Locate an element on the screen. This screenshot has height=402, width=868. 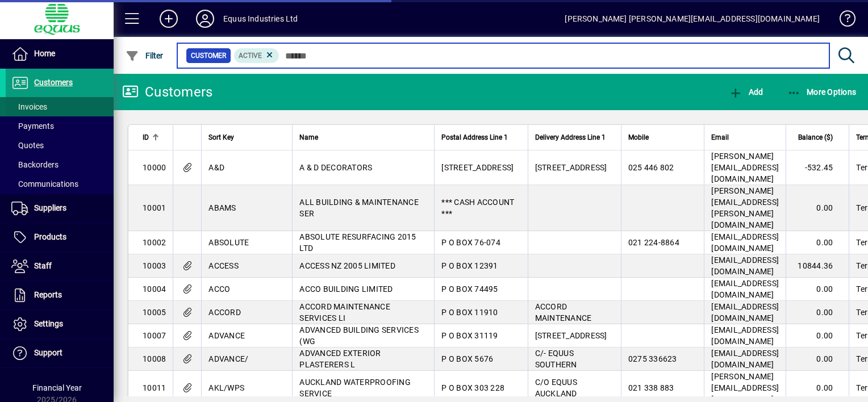
div: Mobile is located at coordinates (663, 137).